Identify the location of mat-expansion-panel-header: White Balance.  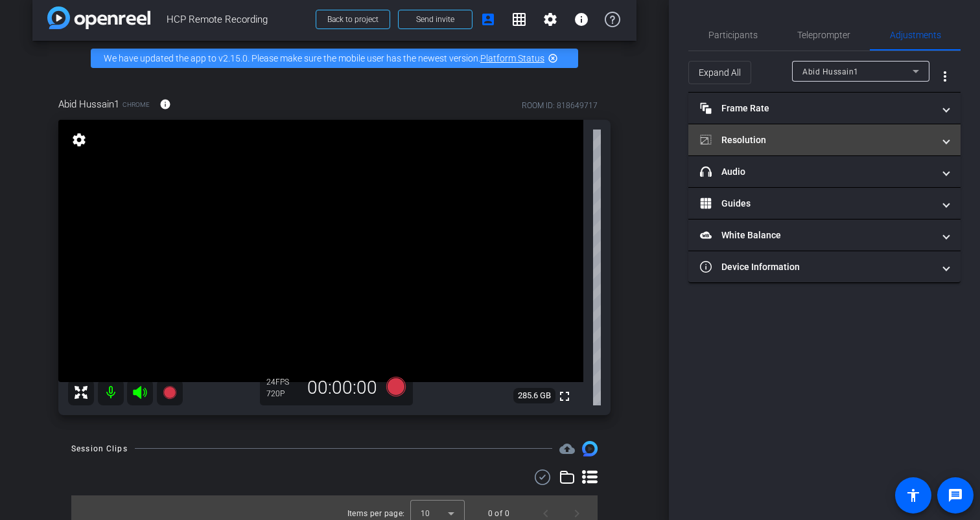
(824, 235).